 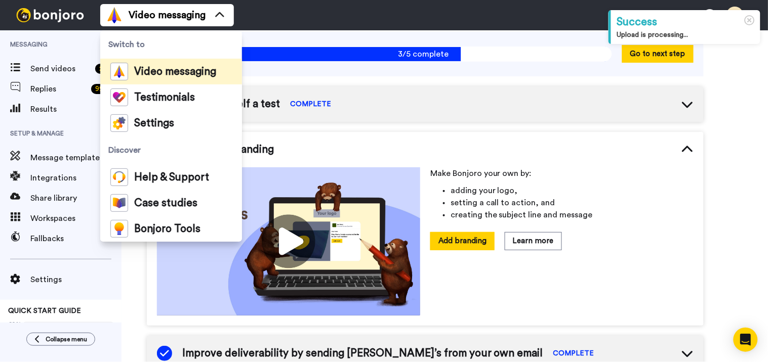 I want to click on span: Message template, so click(x=76, y=158).